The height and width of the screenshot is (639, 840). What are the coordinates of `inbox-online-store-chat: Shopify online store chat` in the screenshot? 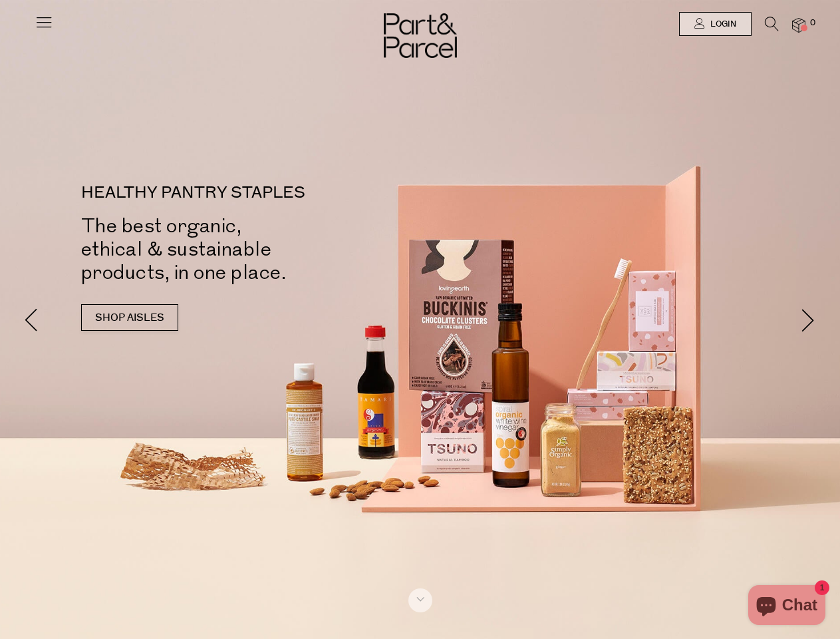 It's located at (787, 606).